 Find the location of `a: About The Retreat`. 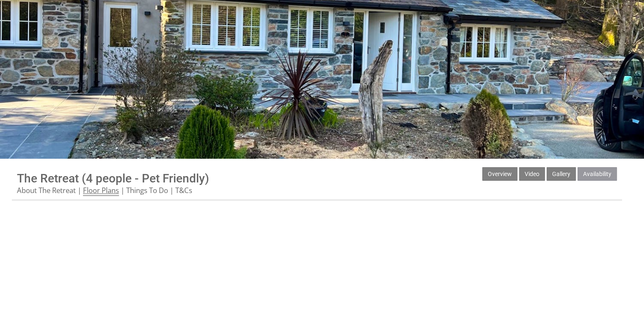

a: About The Retreat is located at coordinates (46, 190).